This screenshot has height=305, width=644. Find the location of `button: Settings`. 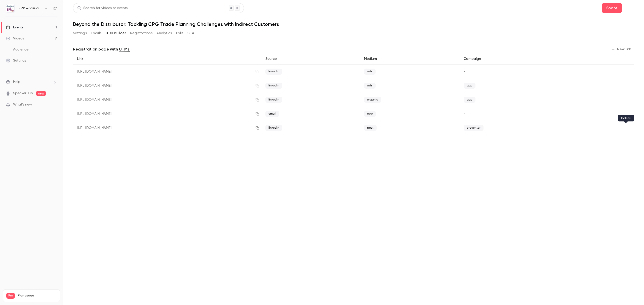

button: Settings is located at coordinates (80, 33).